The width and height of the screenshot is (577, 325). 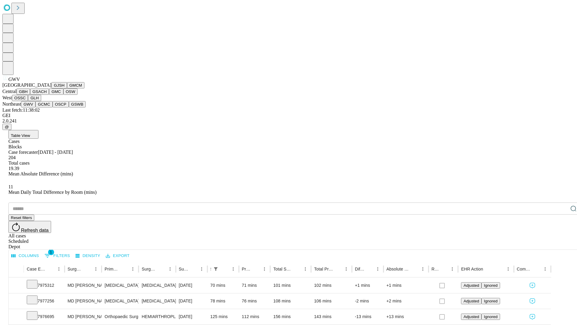 I want to click on div: Case Epic Id, so click(x=36, y=269).